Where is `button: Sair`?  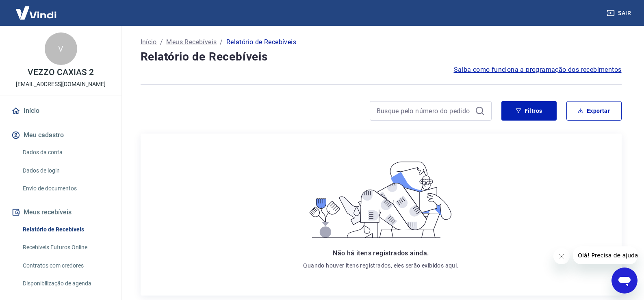
button: Sair is located at coordinates (620, 13).